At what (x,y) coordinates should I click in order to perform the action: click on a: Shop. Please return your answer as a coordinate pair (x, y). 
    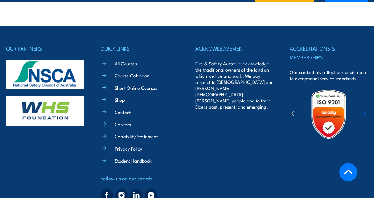
    Looking at the image, I should click on (120, 99).